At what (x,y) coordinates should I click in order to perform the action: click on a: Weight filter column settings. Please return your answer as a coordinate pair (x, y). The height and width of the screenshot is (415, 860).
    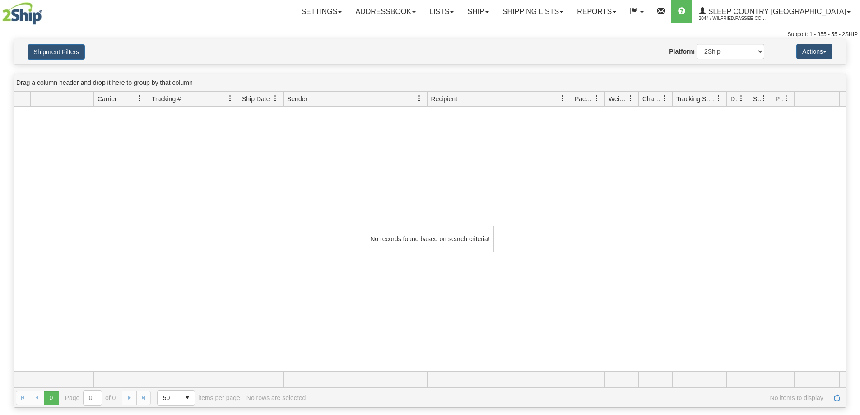
    Looking at the image, I should click on (631, 98).